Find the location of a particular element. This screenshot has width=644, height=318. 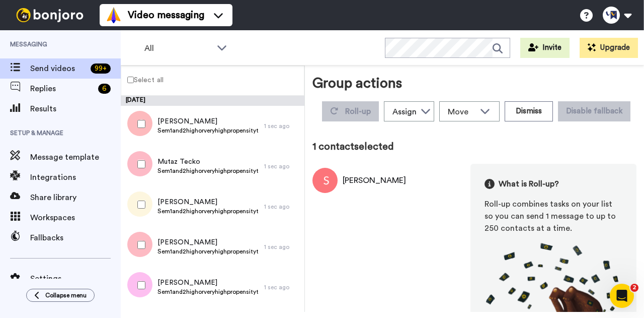

img: Image of Ritu Sharma is located at coordinates (325, 181).